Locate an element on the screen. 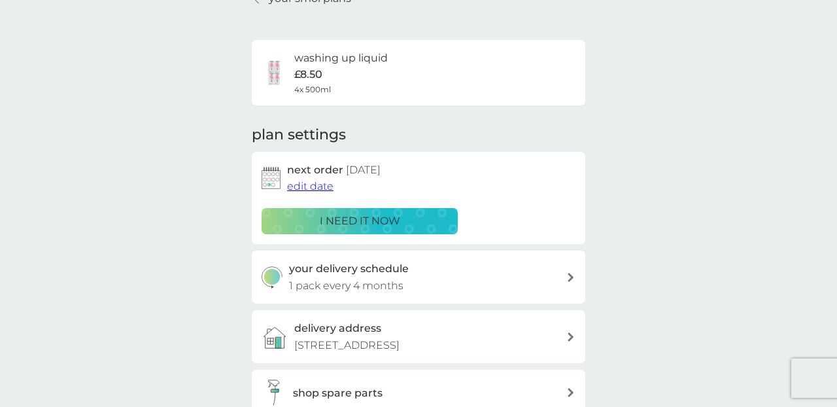 The width and height of the screenshot is (837, 407). button: i need it now is located at coordinates (360, 221).